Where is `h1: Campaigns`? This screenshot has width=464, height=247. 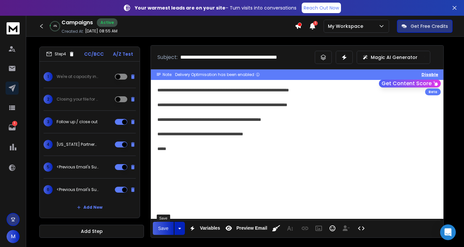
h1: Campaigns is located at coordinates (77, 23).